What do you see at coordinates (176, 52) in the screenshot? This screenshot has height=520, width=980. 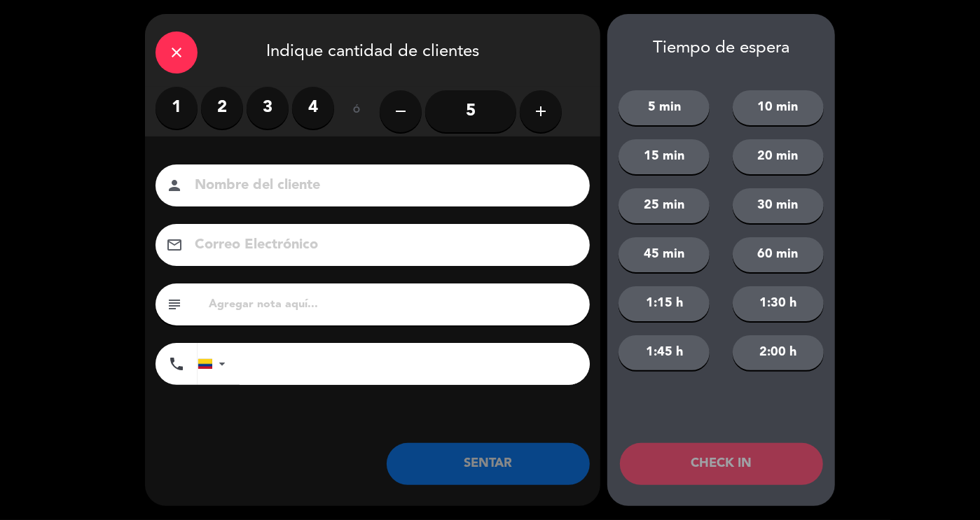 I see `i: close` at bounding box center [176, 52].